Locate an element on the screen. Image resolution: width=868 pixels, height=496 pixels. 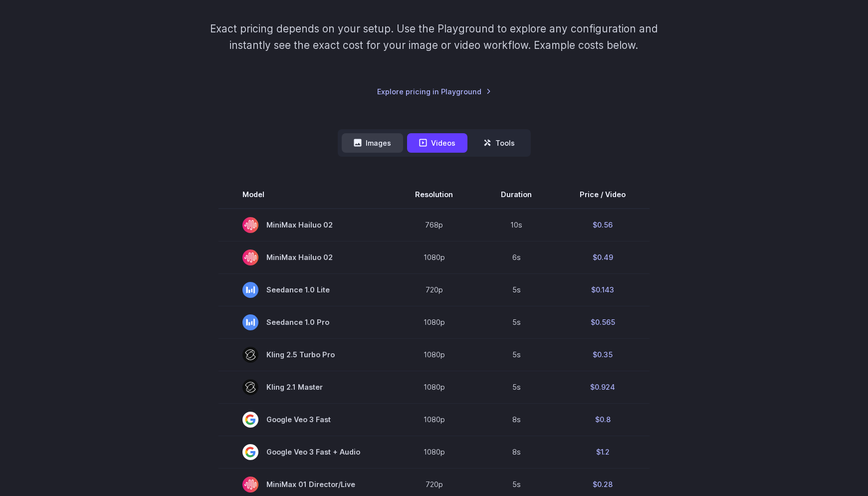
th: Duration is located at coordinates (516, 194).